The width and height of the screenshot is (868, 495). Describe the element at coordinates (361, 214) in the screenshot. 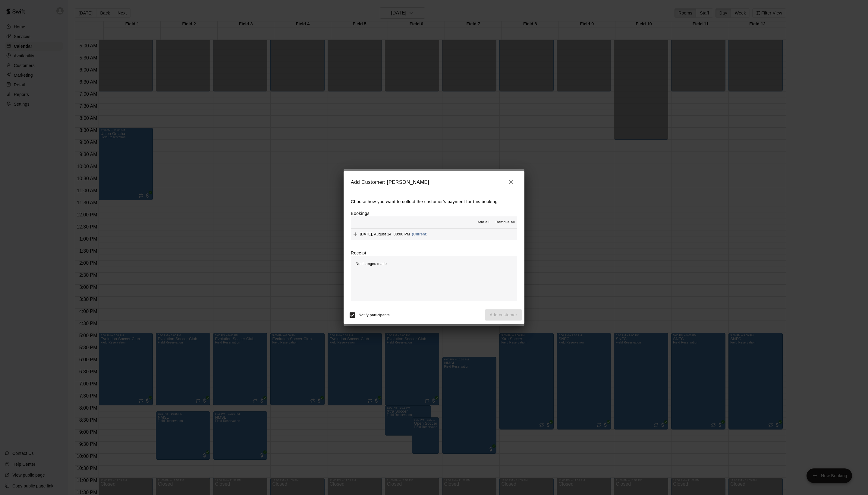

I see `label: Bookings` at that location.